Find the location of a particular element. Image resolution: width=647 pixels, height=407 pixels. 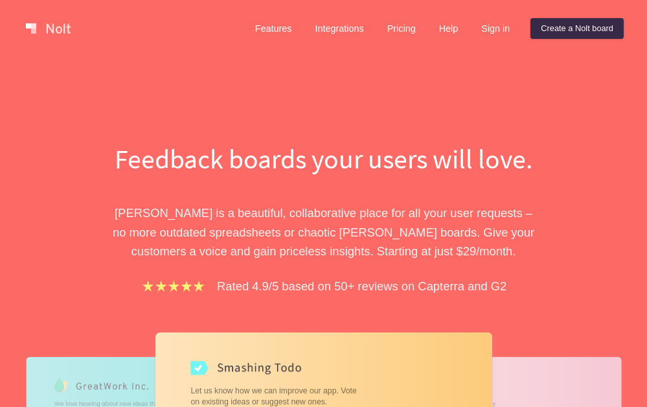

a: Sign in is located at coordinates (496, 29).